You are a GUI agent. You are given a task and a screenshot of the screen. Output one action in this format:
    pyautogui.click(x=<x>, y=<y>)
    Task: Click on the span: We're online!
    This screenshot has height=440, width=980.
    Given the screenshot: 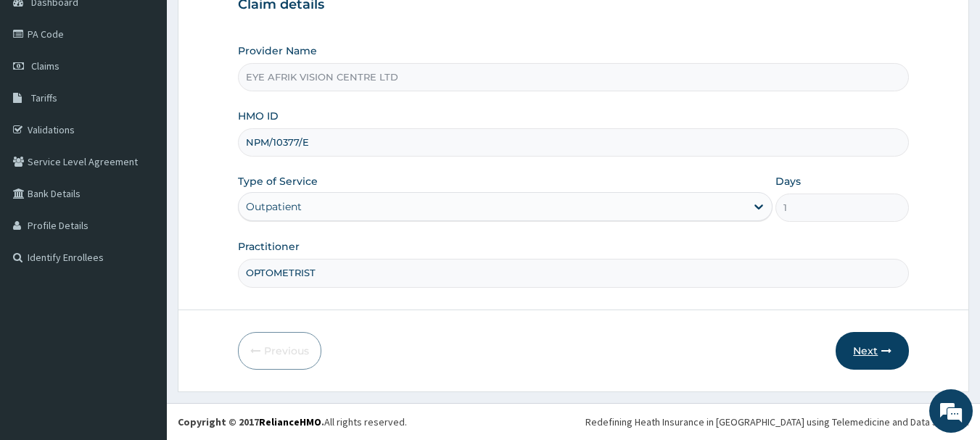 What is the action you would take?
    pyautogui.click(x=142, y=202)
    